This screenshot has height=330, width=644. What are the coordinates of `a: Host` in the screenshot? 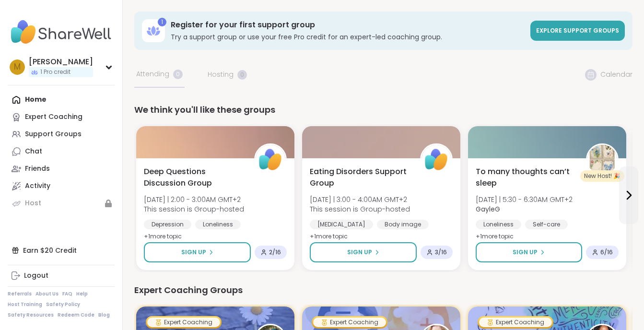 It's located at (61, 204).